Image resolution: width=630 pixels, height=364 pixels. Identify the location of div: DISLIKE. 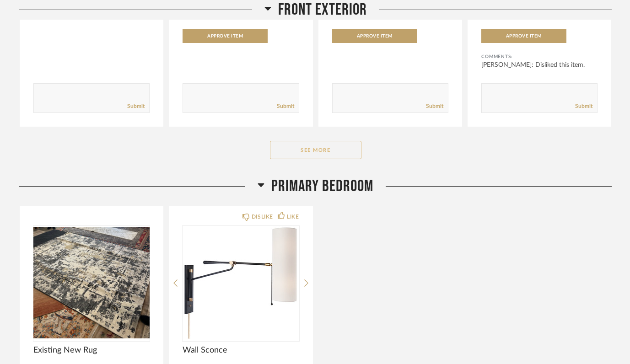
(262, 216).